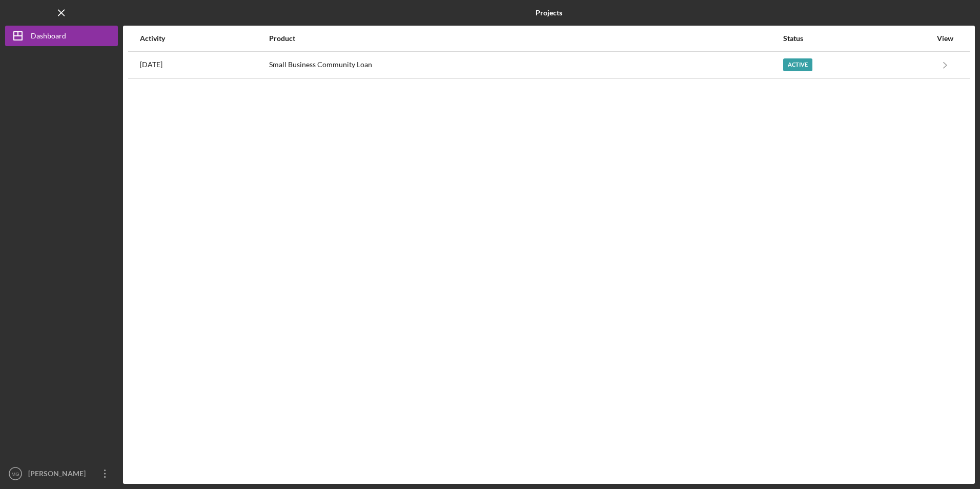 The height and width of the screenshot is (489, 980). What do you see at coordinates (49, 37) in the screenshot?
I see `div: Dashboard` at bounding box center [49, 37].